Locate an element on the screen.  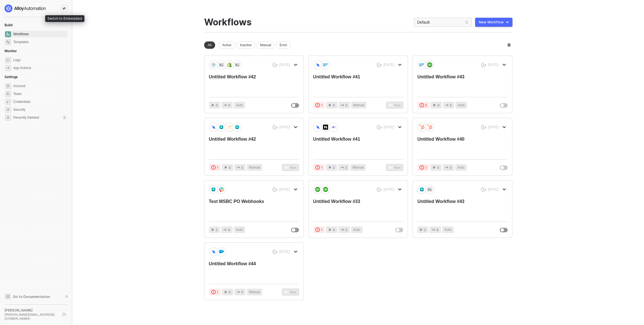
span: dashboard is located at coordinates (8, 34).